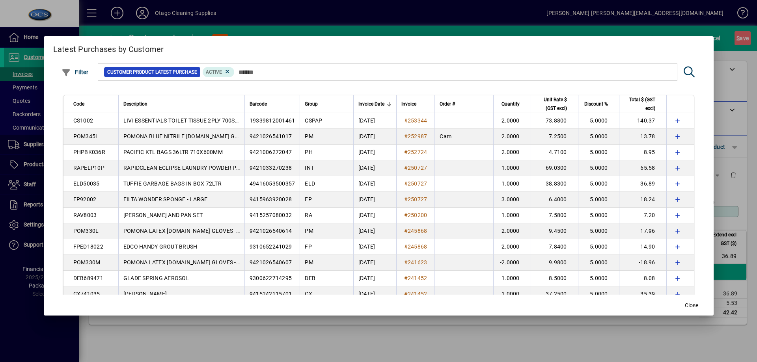  I want to click on td: 7.2500, so click(554, 137).